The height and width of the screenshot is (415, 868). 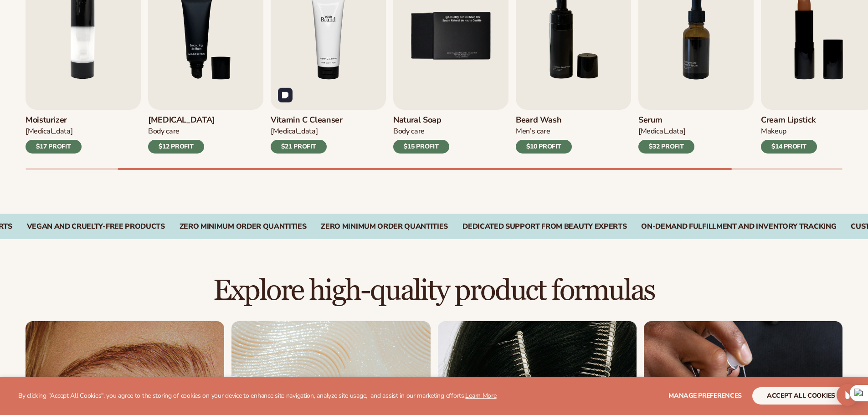 What do you see at coordinates (307, 120) in the screenshot?
I see `h3: Vitamin C Cleanser` at bounding box center [307, 120].